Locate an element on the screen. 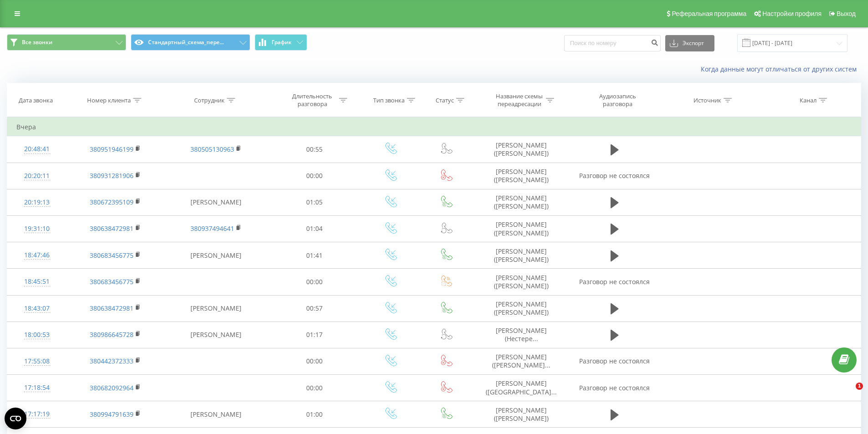 The height and width of the screenshot is (434, 868). span: График is located at coordinates (282, 42).